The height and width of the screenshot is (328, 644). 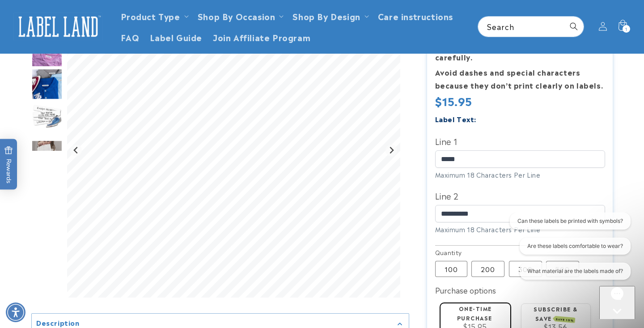 What do you see at coordinates (58, 26) in the screenshot?
I see `a: Label Land` at bounding box center [58, 26].